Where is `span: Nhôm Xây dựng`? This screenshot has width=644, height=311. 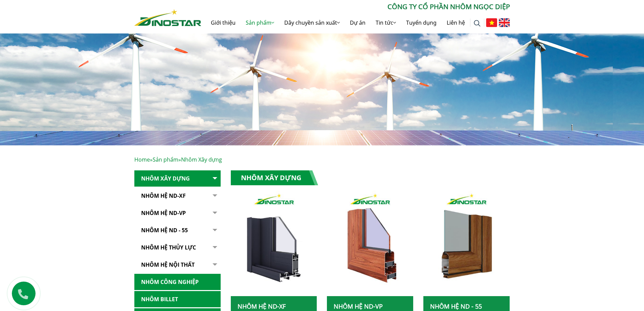 span: Nhôm Xây dựng is located at coordinates (201, 159).